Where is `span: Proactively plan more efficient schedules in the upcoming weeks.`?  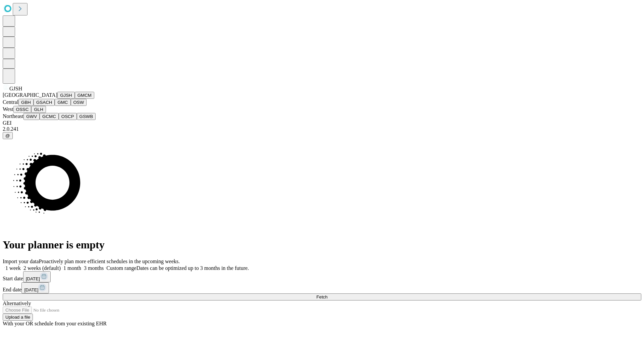 span: Proactively plan more efficient schedules in the upcoming weeks. is located at coordinates (109, 261).